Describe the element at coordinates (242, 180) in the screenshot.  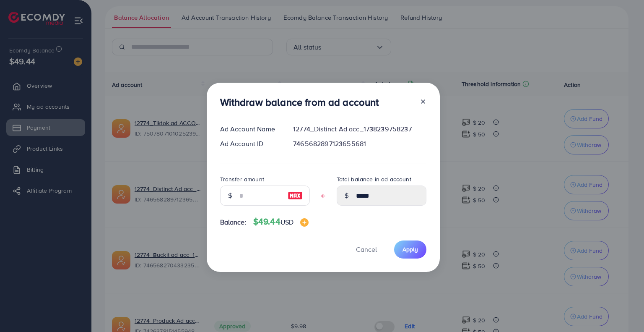
I see `label: Transfer amount` at that location.